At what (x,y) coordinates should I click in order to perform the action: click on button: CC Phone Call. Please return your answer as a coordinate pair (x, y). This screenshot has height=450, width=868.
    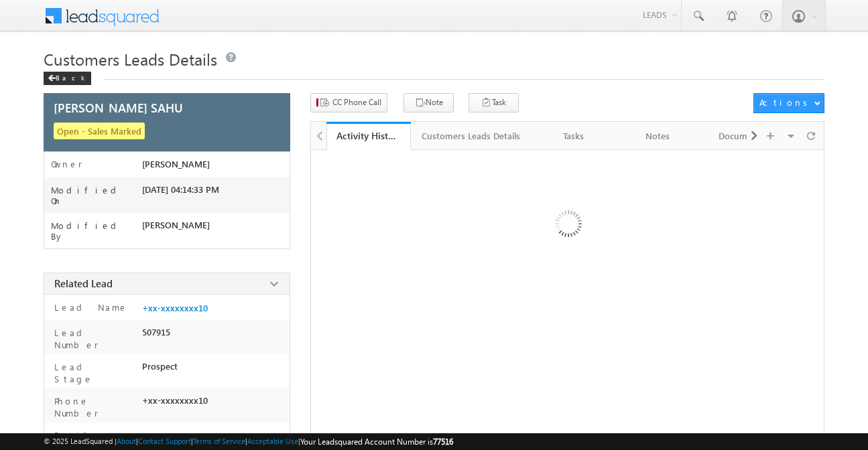
    Looking at the image, I should click on (348, 102).